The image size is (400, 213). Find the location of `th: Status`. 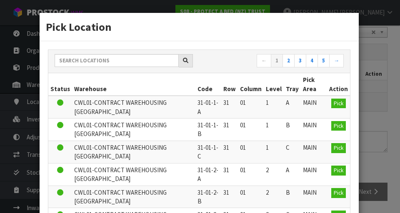

th: Status is located at coordinates (60, 85).